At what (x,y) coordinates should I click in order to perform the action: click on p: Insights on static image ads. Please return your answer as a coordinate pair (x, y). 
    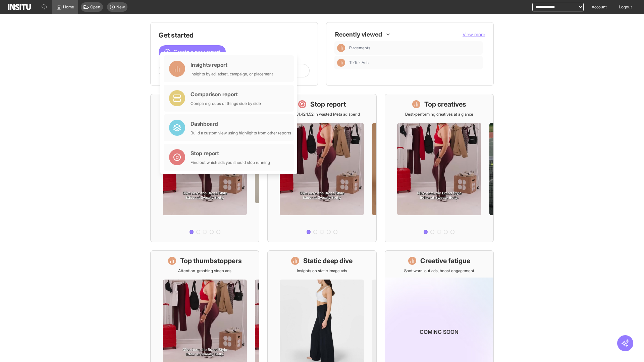
    Looking at the image, I should click on (322, 271).